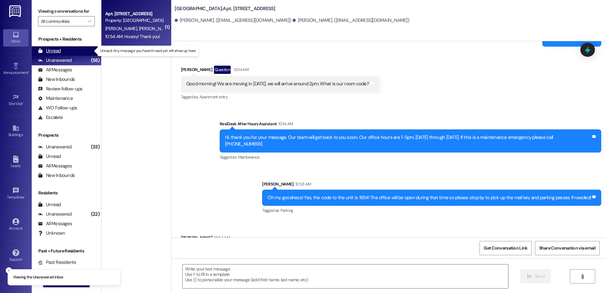  I want to click on a: Site Visit •, so click(16, 100).